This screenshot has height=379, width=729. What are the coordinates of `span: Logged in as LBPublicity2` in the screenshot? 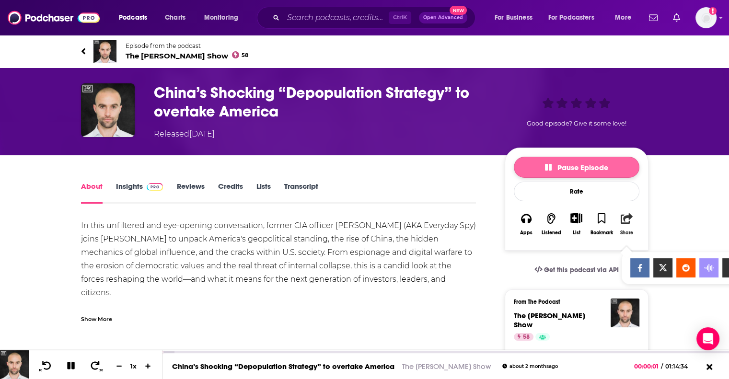 It's located at (706, 18).